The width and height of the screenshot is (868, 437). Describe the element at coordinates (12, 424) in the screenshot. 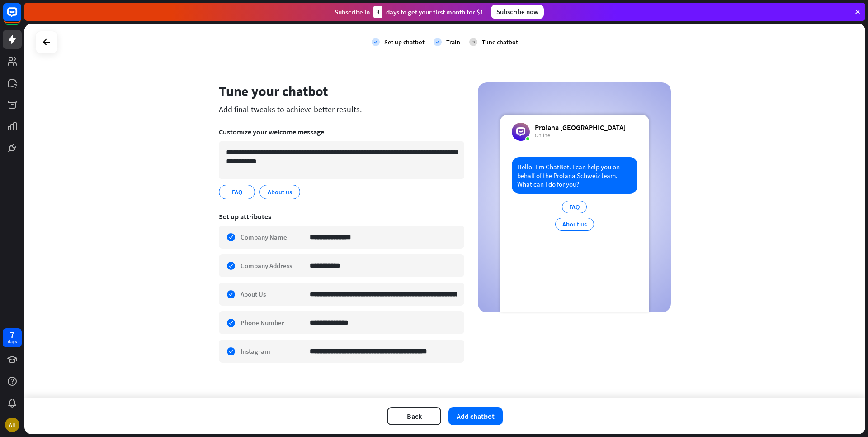

I see `div: AH` at that location.